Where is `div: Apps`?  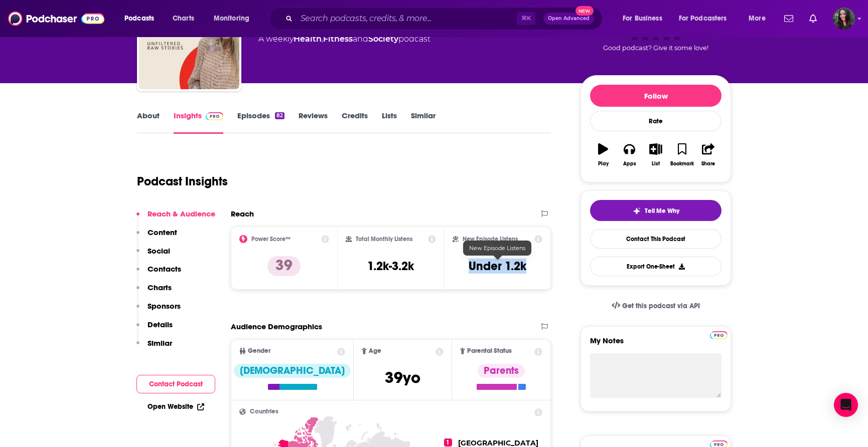
div: Apps is located at coordinates (630, 164).